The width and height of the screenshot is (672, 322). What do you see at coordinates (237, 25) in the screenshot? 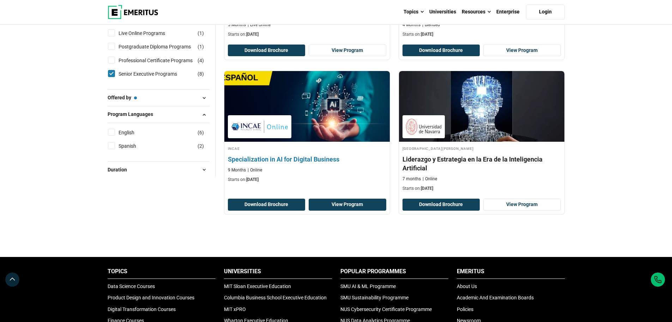
I see `p: 5 Months` at bounding box center [237, 25].